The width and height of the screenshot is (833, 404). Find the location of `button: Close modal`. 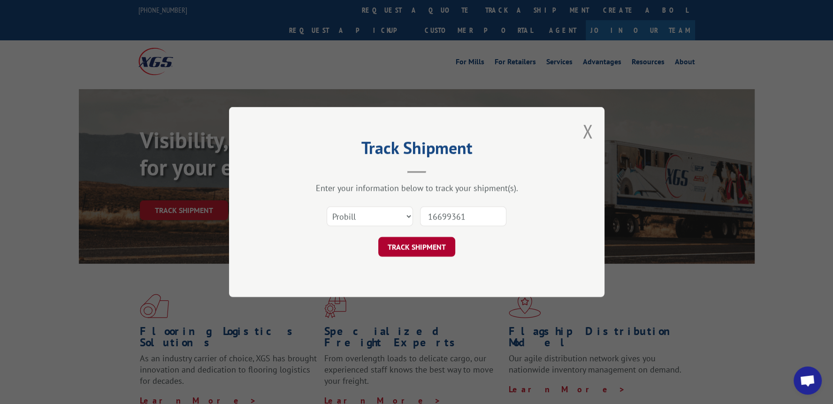

button: Close modal is located at coordinates (588, 131).